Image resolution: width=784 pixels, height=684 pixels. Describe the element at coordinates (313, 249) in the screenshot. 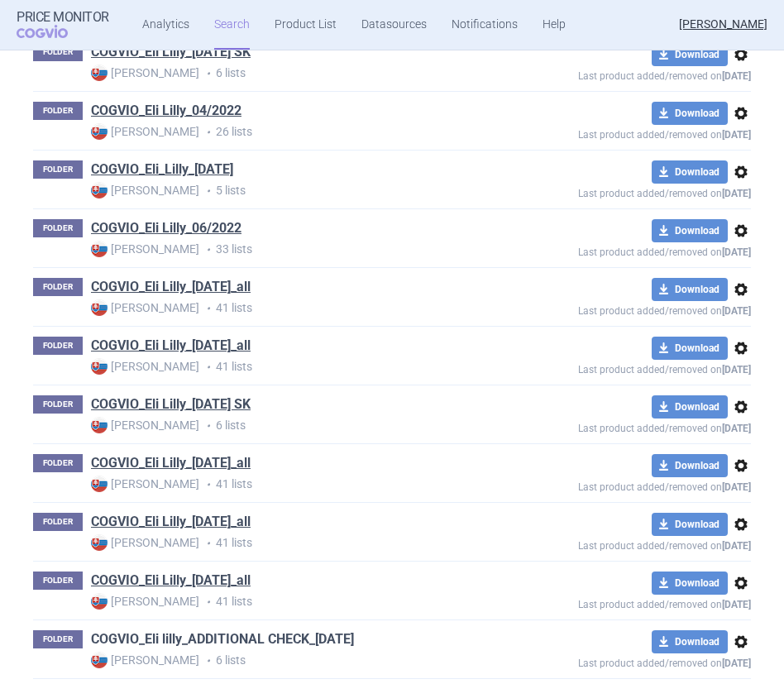

I see `p: 33 lists` at that location.